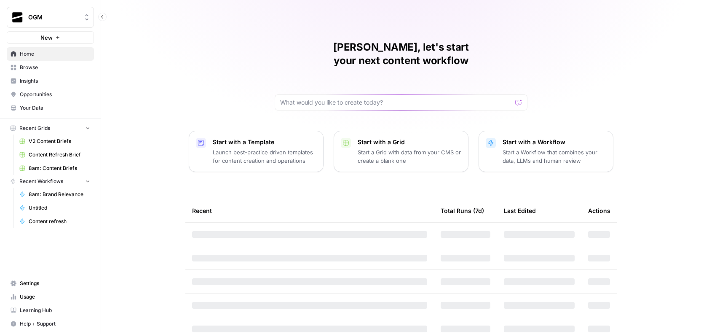 The image size is (701, 334). What do you see at coordinates (50, 310) in the screenshot?
I see `a: Learning Hub` at bounding box center [50, 310].